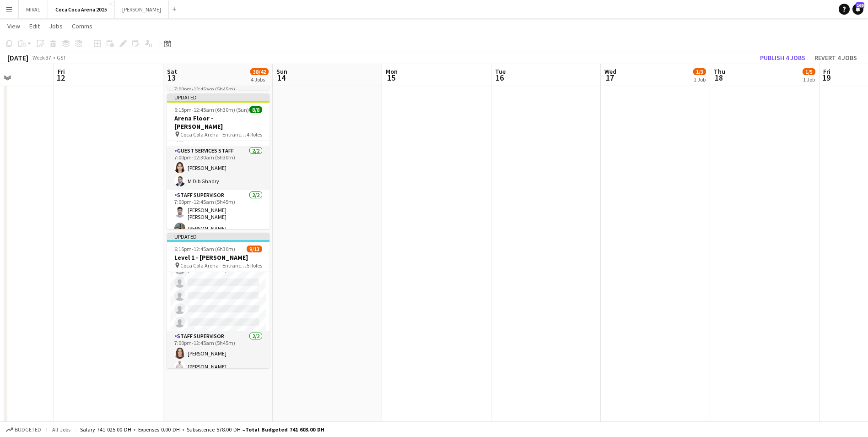 This screenshot has width=868, height=437. Describe the element at coordinates (391, 77) in the screenshot. I see `span: 15` at that location.